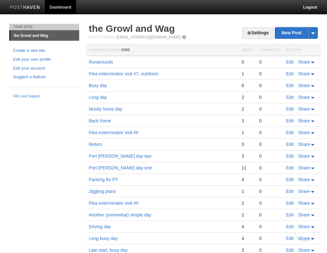  Describe the element at coordinates (44, 59) in the screenshot. I see `a: Edit your user profile` at that location.